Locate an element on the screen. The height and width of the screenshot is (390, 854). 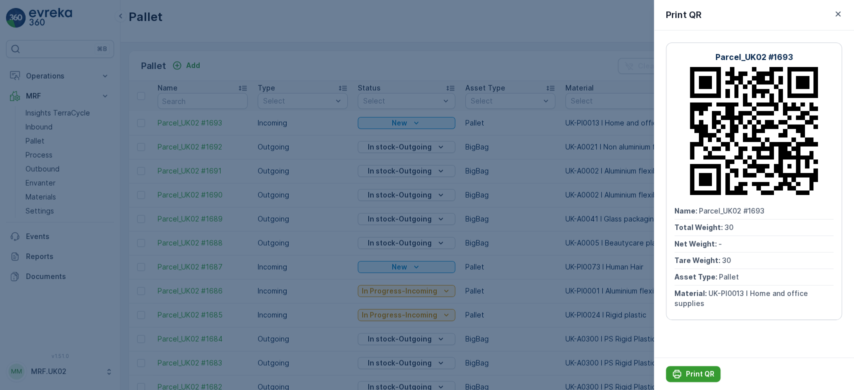
span: Pallet is located at coordinates (729, 277).